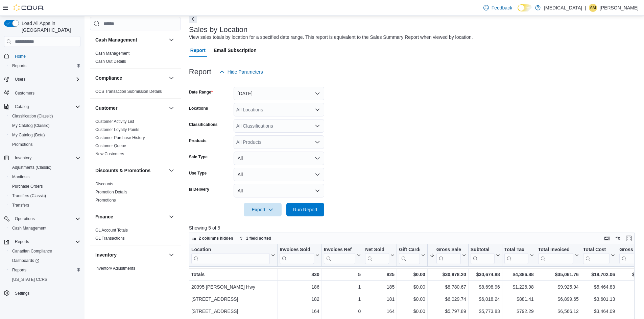  Describe the element at coordinates (618, 239) in the screenshot. I see `button: Display options` at that location.